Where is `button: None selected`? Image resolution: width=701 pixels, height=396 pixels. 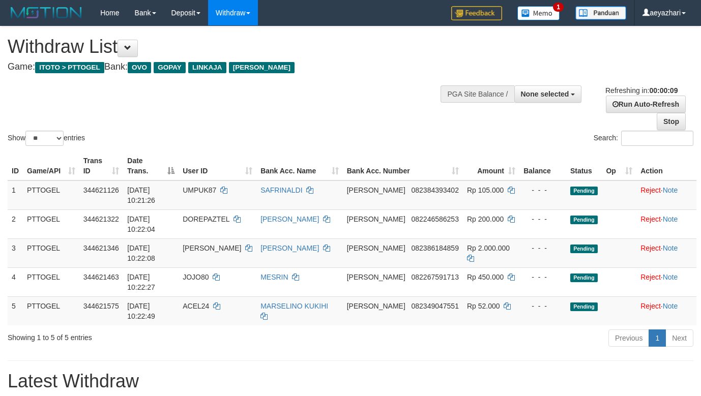
button: None selected is located at coordinates (548, 94).